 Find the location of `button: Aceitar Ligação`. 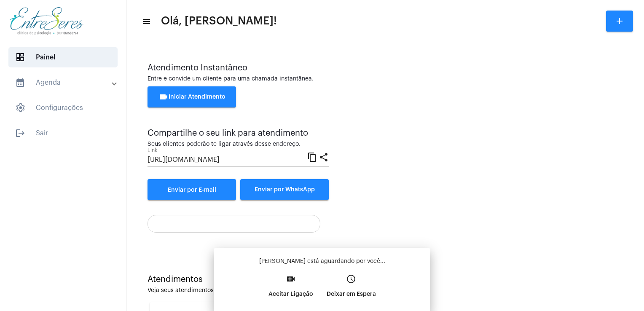

button: Aceitar Ligação is located at coordinates (291, 289).